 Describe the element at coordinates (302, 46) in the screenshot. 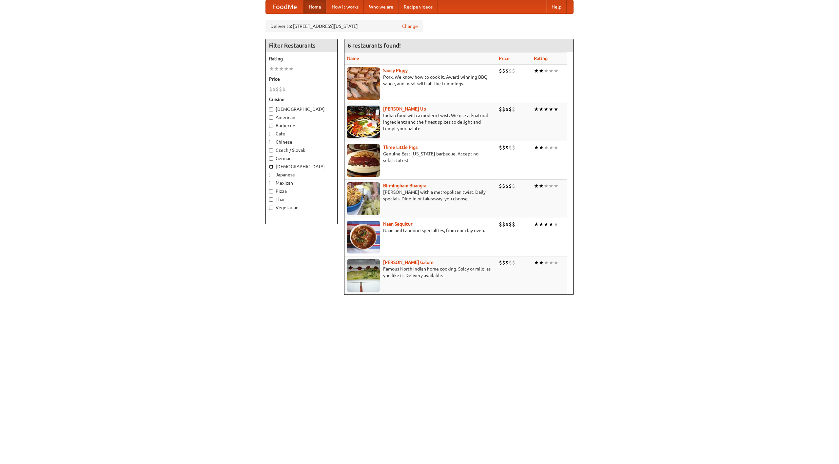

I see `h4: Filter Restaurants` at that location.